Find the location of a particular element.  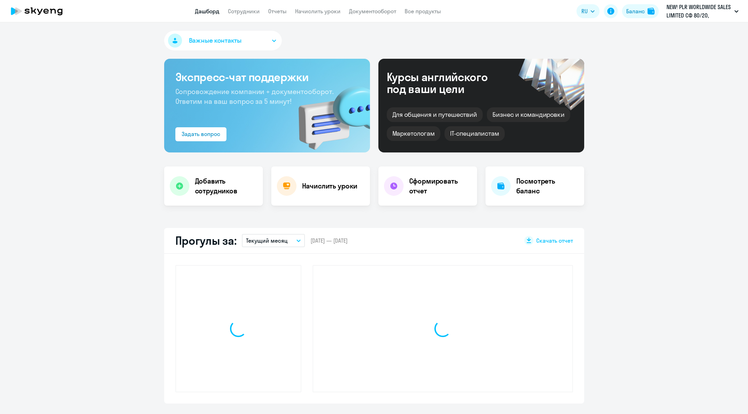

div: Задать вопрос is located at coordinates (201, 134).